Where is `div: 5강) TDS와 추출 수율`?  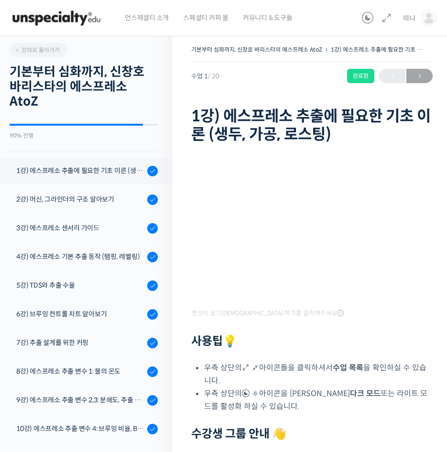
div: 5강) TDS와 추출 수율 is located at coordinates (80, 286).